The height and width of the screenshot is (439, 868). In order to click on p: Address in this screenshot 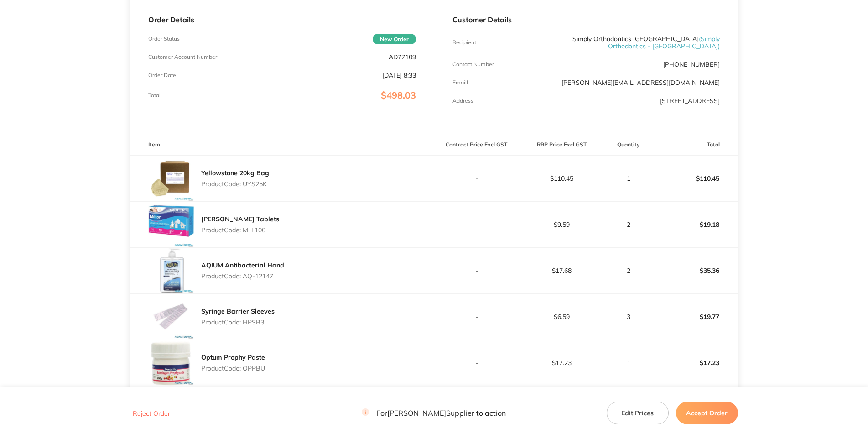, I will do `click(463, 101)`.